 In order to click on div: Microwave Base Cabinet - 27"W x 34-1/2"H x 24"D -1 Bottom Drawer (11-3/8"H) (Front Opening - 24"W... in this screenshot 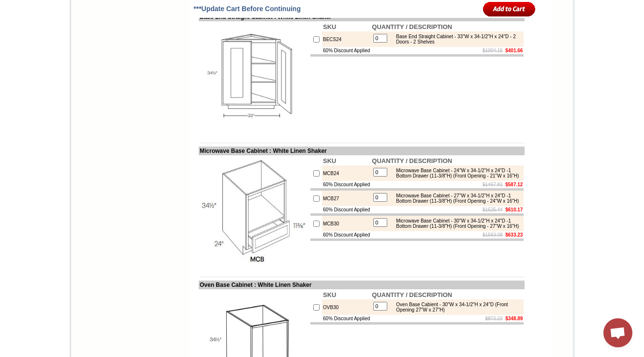, I will do `click(456, 198)`.